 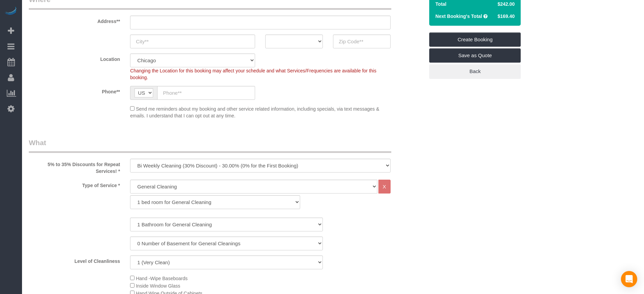 What do you see at coordinates (158, 286) in the screenshot?
I see `span: Inside Window Glass` at bounding box center [158, 286].